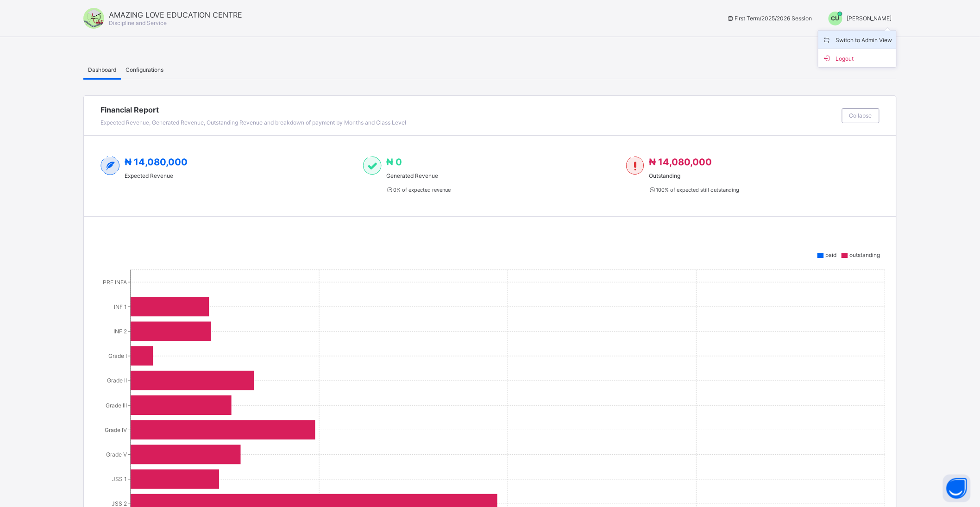 The image size is (980, 507). What do you see at coordinates (394, 162) in the screenshot?
I see `span: ₦ 0` at bounding box center [394, 162].